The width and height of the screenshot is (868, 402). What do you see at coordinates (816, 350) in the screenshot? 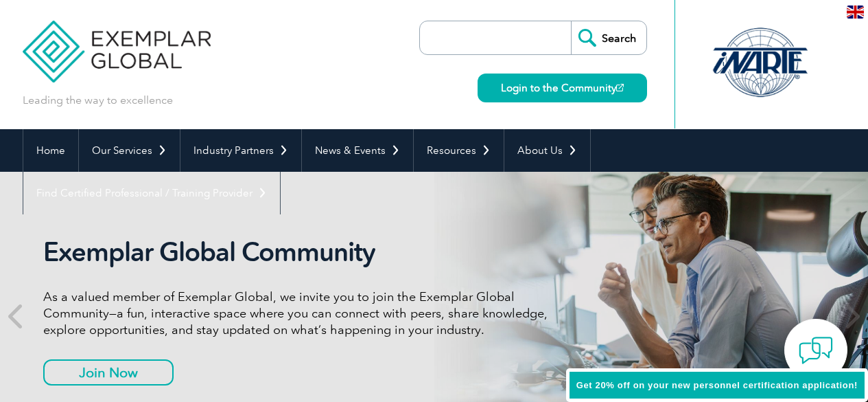
I see `img: contact-chat.png` at bounding box center [816, 350].